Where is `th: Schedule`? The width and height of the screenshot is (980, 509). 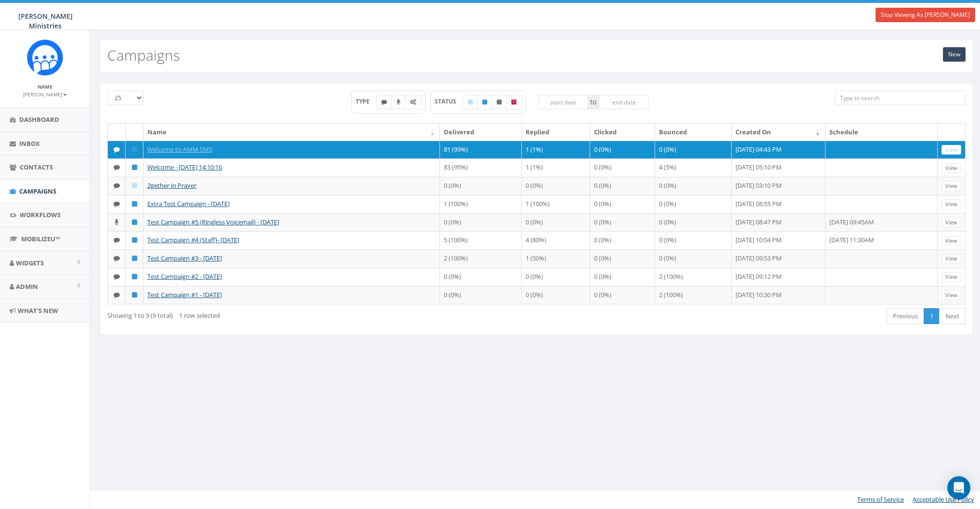
th: Schedule is located at coordinates (882, 132).